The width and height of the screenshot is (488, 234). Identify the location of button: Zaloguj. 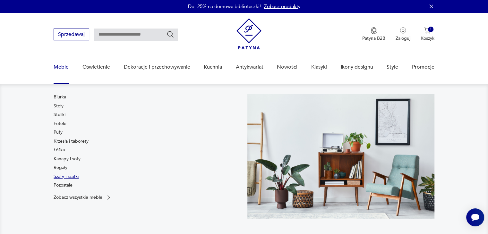
(403, 34).